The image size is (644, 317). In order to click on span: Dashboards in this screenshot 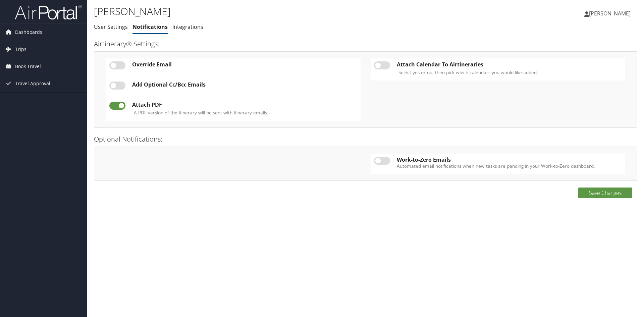, I will do `click(28, 32)`.